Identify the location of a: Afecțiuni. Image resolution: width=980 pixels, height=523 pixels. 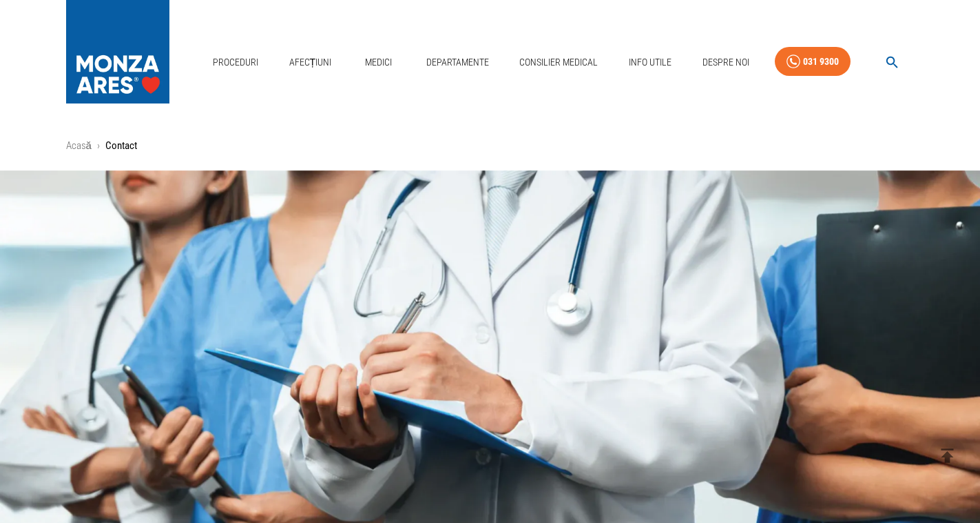
(311, 62).